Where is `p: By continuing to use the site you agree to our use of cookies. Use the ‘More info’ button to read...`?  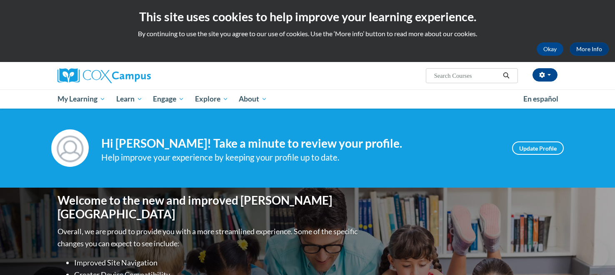
p: By continuing to use the site you agree to our use of cookies. Use the ‘More info’ button to read... is located at coordinates (307, 34).